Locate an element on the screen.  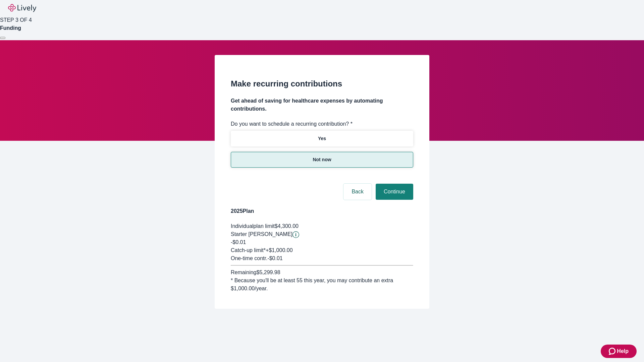
button: Not now is located at coordinates (322, 160).